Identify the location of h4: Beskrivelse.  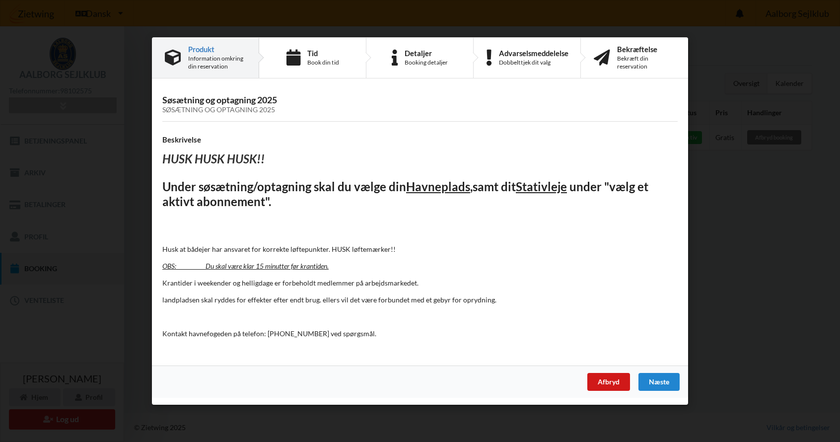
(420, 139).